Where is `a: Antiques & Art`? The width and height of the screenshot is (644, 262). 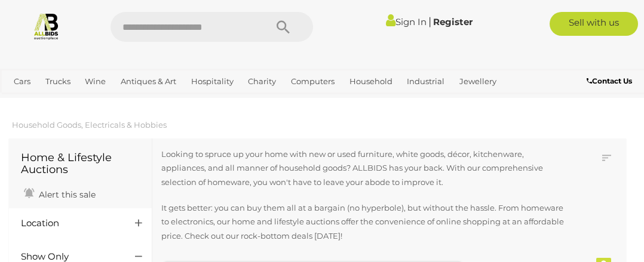
a: Antiques & Art is located at coordinates (148, 81).